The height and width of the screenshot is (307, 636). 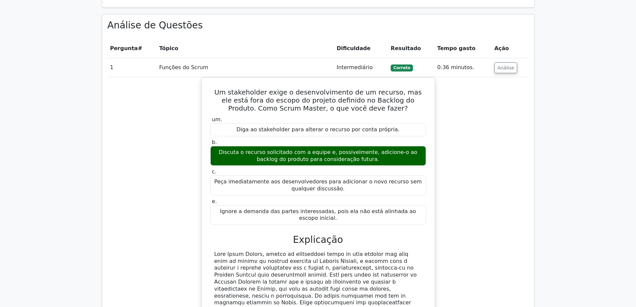 What do you see at coordinates (169, 48) in the screenshot?
I see `font: Tópico` at bounding box center [169, 48].